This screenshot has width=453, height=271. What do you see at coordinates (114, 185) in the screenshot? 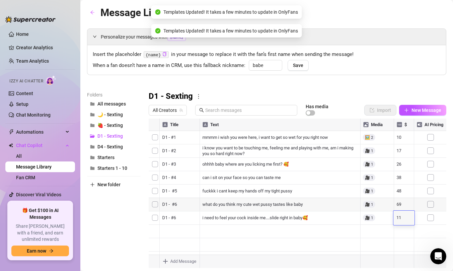
I see `button: New folder` at bounding box center [114, 185].